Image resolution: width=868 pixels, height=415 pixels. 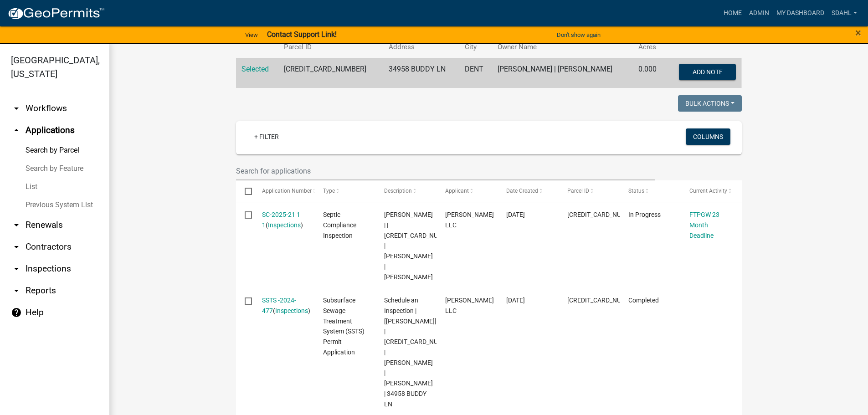 What do you see at coordinates (711, 191) in the screenshot?
I see `datatable-header-cell: Current Activity` at bounding box center [711, 191].